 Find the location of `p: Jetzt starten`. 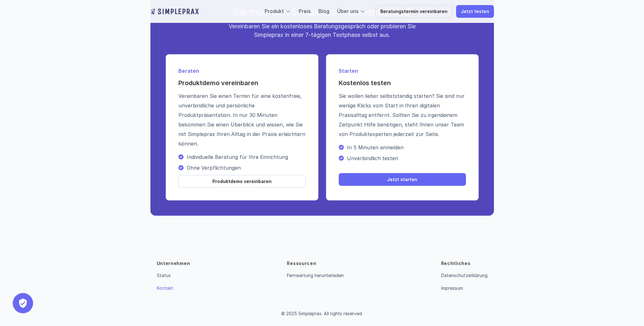

p: Jetzt starten is located at coordinates (402, 179).